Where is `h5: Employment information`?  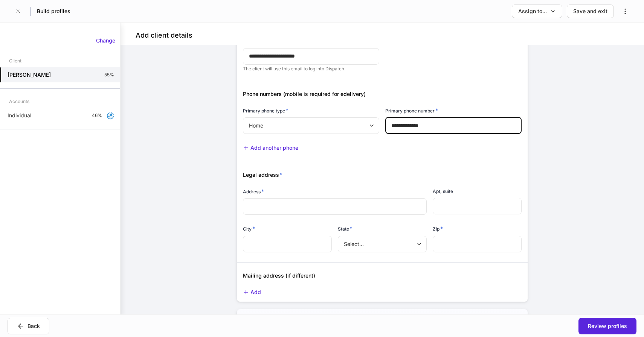
h5: Employment information is located at coordinates (273, 317).